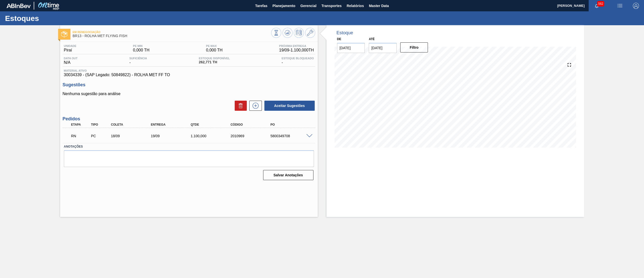  I want to click on span: Próxima Entrega, so click(297, 46).